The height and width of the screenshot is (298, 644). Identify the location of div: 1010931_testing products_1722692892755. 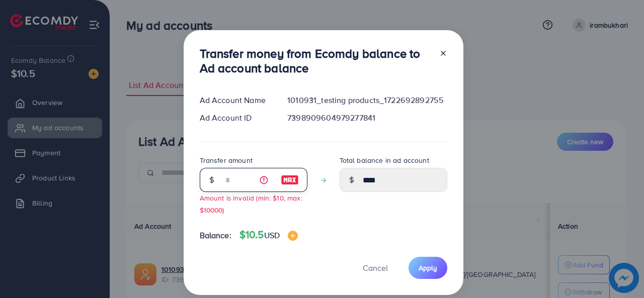
(366, 100).